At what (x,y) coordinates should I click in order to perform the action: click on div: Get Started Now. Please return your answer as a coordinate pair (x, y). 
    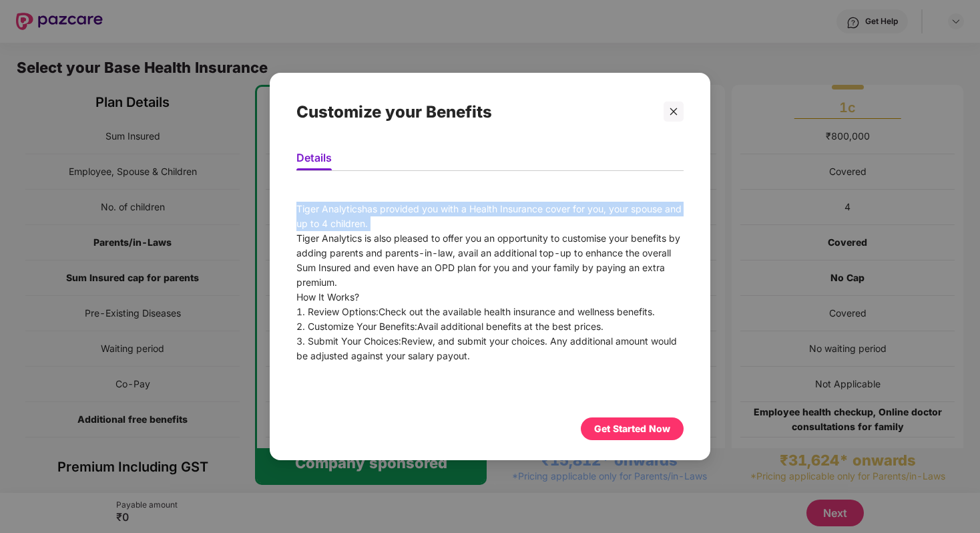
    Looking at the image, I should click on (632, 428).